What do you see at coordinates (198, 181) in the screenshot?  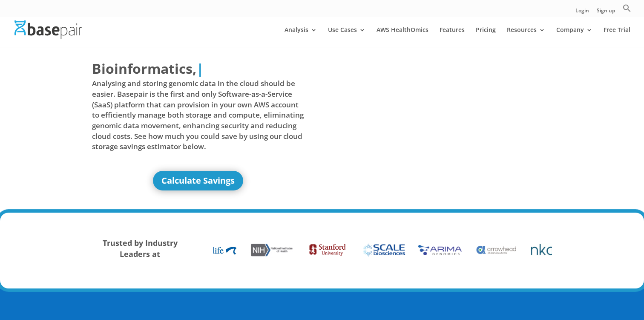 I see `a: Calculate Savings` at bounding box center [198, 181].